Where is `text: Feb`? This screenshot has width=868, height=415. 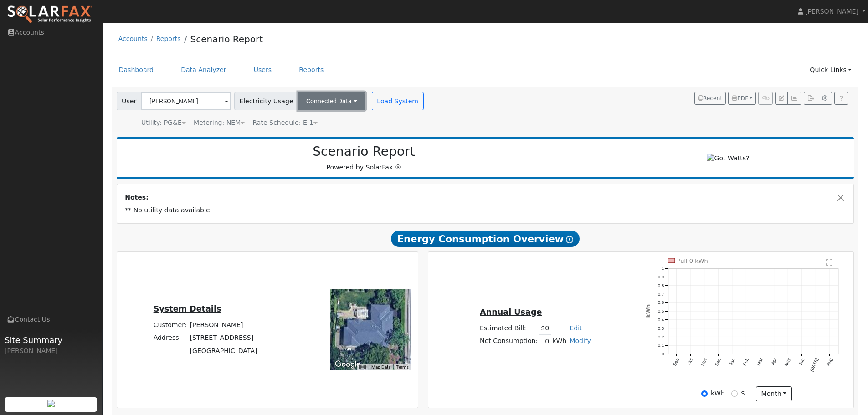 text: Feb is located at coordinates (746, 362).